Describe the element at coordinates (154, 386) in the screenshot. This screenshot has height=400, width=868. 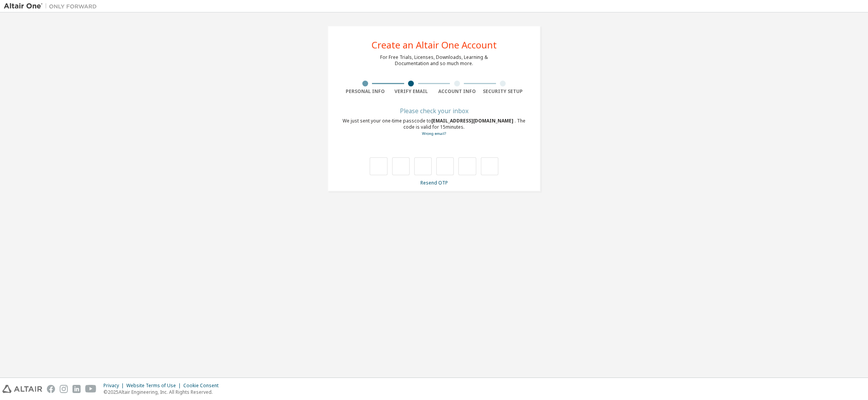
I see `div: Website Terms of Use` at that location.